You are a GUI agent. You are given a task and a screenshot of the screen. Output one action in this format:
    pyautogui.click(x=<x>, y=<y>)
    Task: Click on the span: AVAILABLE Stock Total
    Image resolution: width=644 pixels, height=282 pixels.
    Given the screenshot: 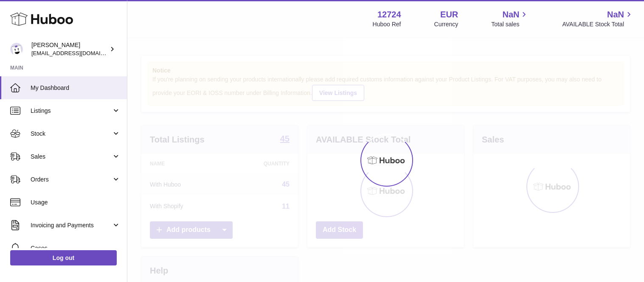 What is the action you would take?
    pyautogui.click(x=598, y=24)
    